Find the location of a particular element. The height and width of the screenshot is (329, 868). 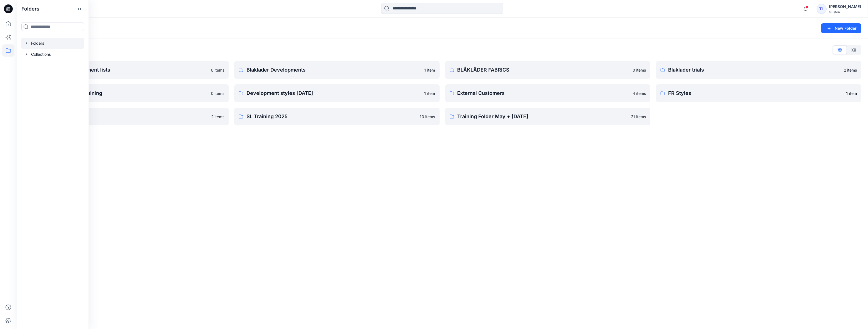

p: BLÅKLÄDER FABRICS is located at coordinates (544, 70).